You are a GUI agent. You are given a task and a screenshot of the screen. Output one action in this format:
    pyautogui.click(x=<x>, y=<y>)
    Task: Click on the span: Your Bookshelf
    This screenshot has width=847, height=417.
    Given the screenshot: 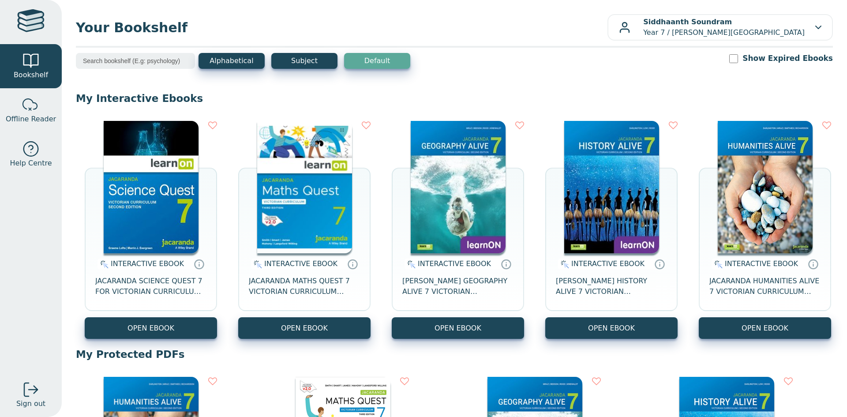 What is the action you would take?
    pyautogui.click(x=341, y=27)
    